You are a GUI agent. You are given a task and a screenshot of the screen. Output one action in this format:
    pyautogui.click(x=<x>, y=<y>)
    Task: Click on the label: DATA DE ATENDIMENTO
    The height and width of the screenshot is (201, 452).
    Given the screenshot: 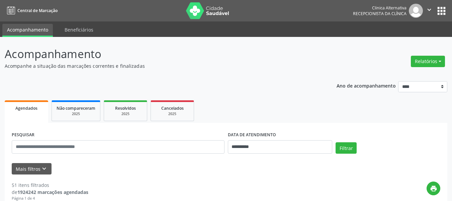 What is the action you would take?
    pyautogui.click(x=252, y=135)
    